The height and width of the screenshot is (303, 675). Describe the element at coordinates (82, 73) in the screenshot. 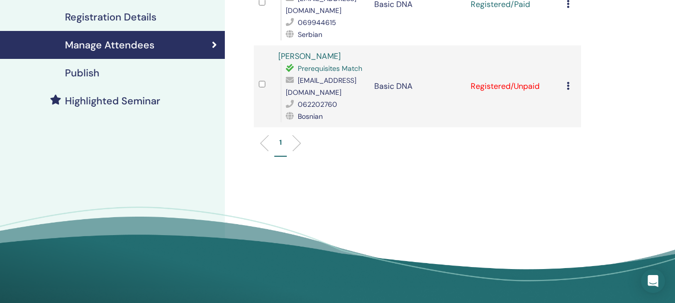

I see `h4: Publish` at that location.